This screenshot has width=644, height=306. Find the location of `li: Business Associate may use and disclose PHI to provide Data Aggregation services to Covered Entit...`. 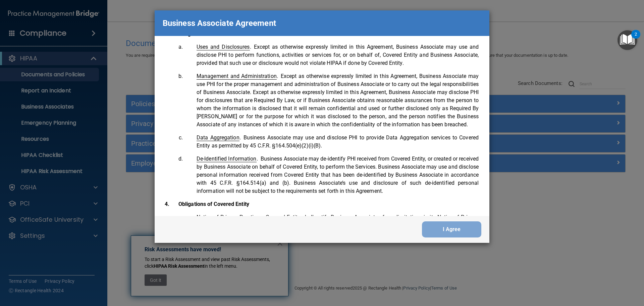

li: Business Associate may use and disclose PHI to provide Data Aggregation services to Covered Entit... is located at coordinates (331, 141).